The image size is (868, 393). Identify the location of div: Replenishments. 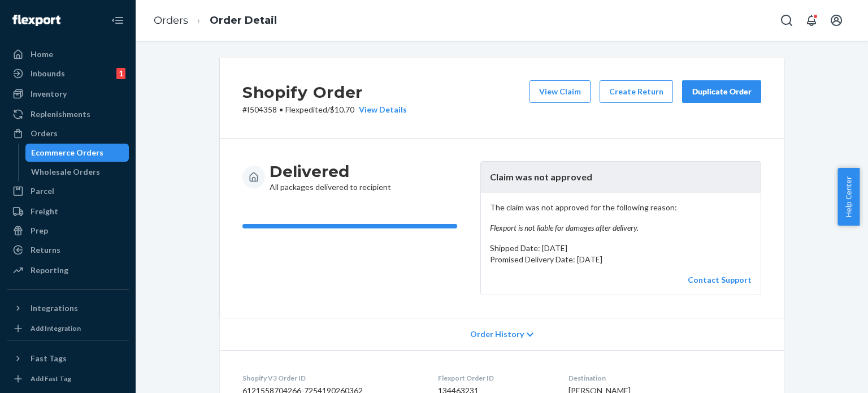
(61, 114).